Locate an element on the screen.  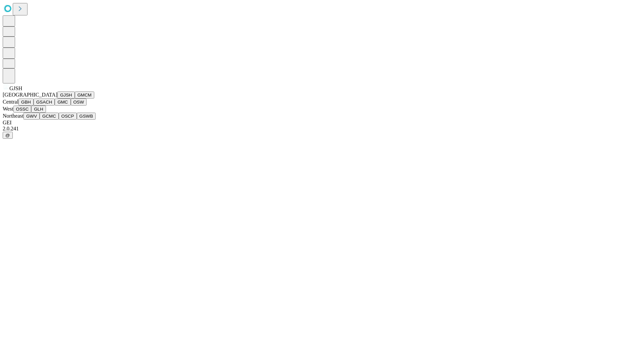
button: GWV is located at coordinates (32, 116).